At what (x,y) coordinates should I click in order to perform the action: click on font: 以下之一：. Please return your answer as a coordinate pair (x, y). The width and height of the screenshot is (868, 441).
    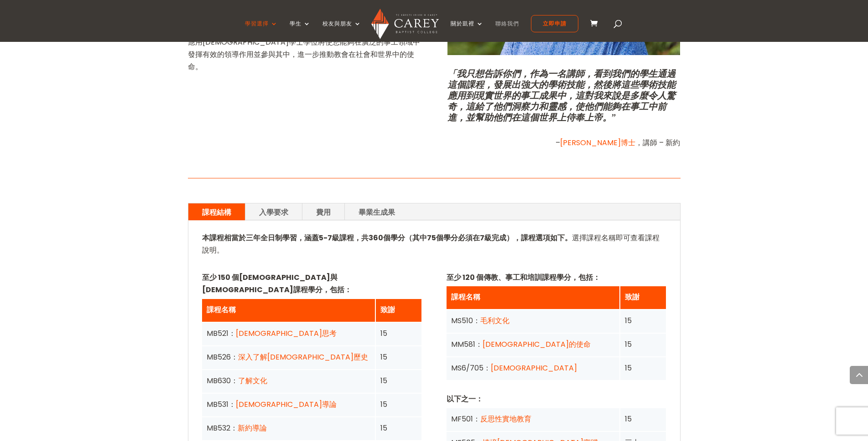
    Looking at the image, I should click on (464, 399).